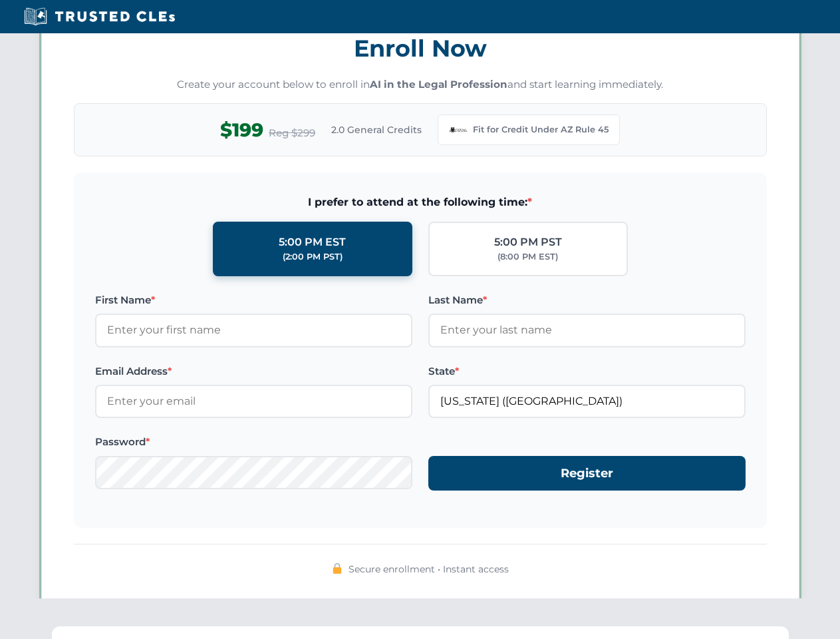  Describe the element at coordinates (253, 300) in the screenshot. I see `label: First Name` at that location.